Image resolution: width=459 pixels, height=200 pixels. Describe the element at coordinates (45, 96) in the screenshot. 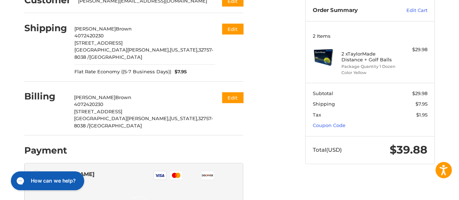

I see `h2: Billing` at that location.